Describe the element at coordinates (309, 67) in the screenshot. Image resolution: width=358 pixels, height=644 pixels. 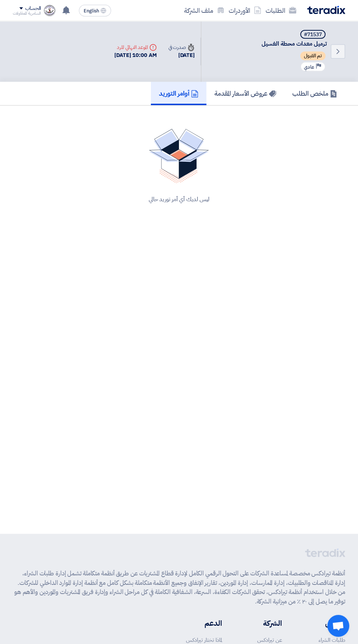
I see `span: عادي` at that location.